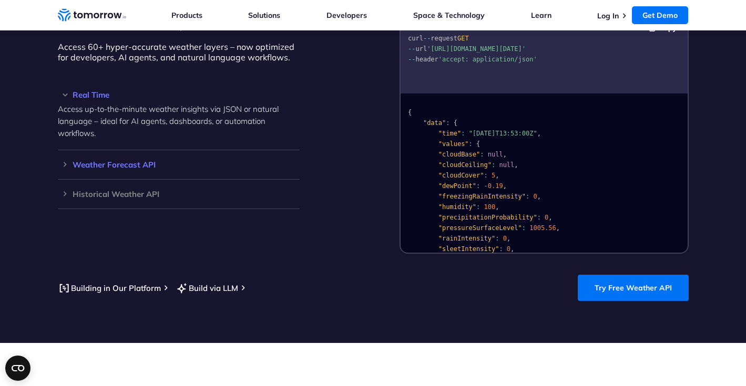  Describe the element at coordinates (415, 38) in the screenshot. I see `span: curl` at that location.